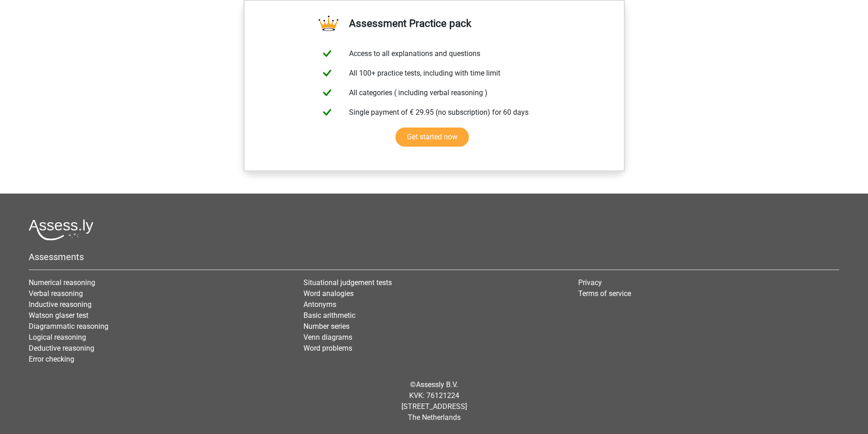 Image resolution: width=868 pixels, height=434 pixels. I want to click on a: Basic arithmetic, so click(330, 315).